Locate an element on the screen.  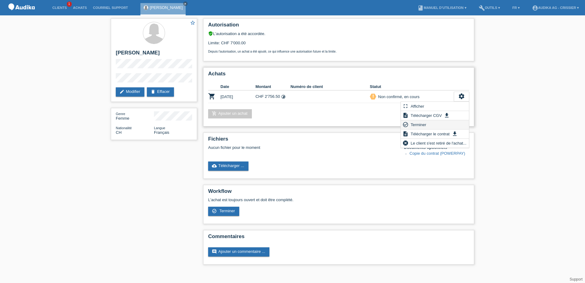
a: account_circleAudika AG - Crissier ▾ is located at coordinates (556, 8).